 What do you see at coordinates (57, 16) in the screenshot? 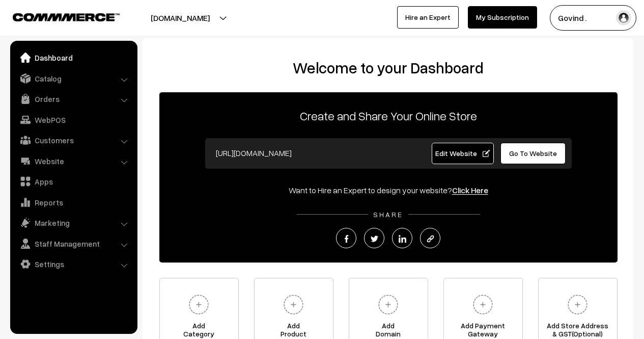
I see `a: COMMMERCE` at bounding box center [57, 16].